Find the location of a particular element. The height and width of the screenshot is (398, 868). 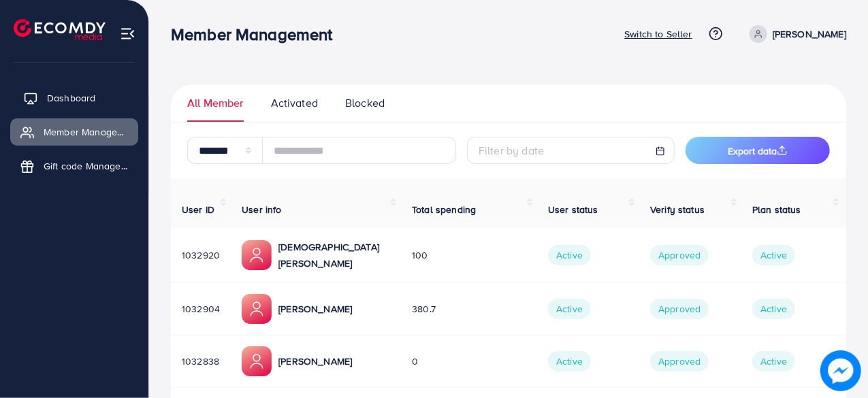

a: Dashboard is located at coordinates (74, 98).